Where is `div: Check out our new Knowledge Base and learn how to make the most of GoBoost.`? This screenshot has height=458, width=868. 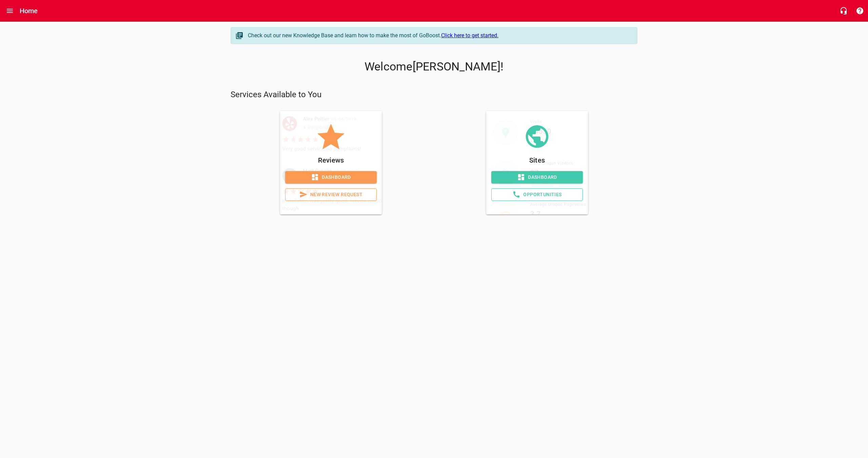
div: Check out our new Knowledge Base and learn how to make the most of GoBoost. is located at coordinates (439, 36).